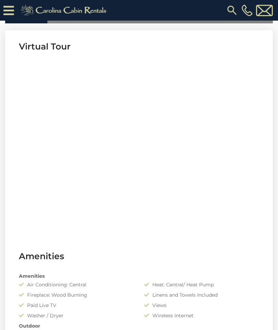 This screenshot has width=278, height=330. I want to click on div: Amenities, so click(139, 276).